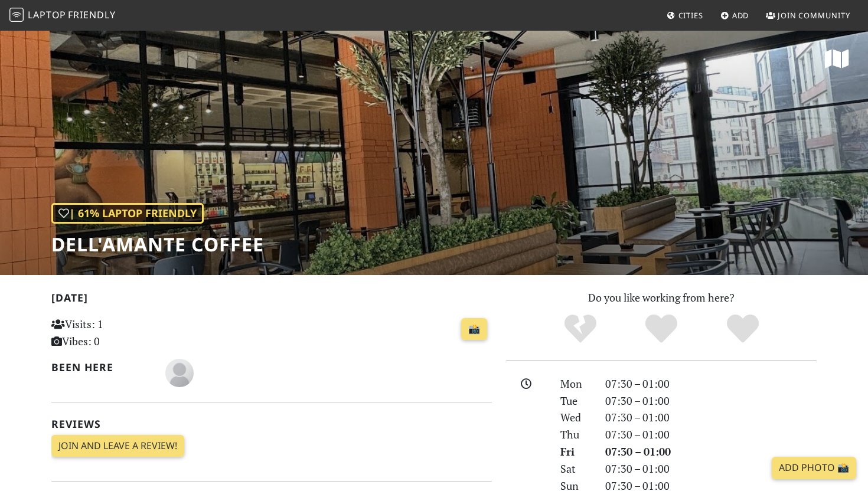 This screenshot has width=868, height=491. Describe the element at coordinates (576, 401) in the screenshot. I see `div: Tue` at that location.